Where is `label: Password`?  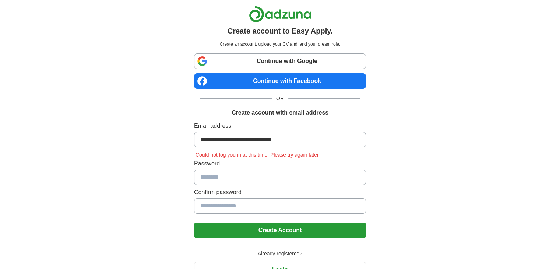
label: Password is located at coordinates (280, 164).